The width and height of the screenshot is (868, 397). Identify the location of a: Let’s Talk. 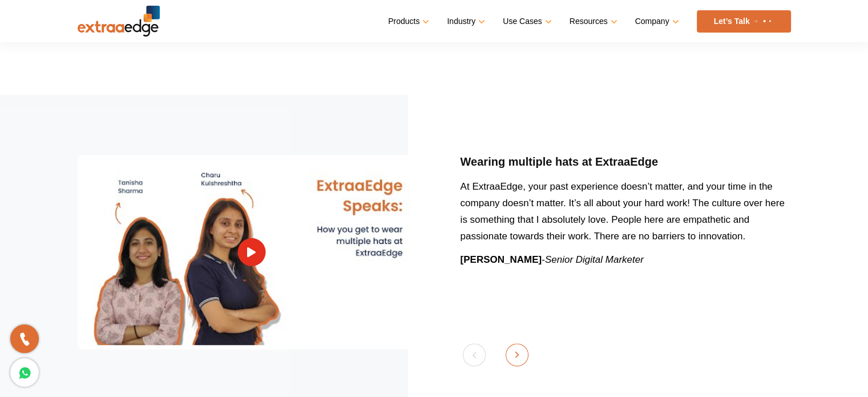
(744, 21).